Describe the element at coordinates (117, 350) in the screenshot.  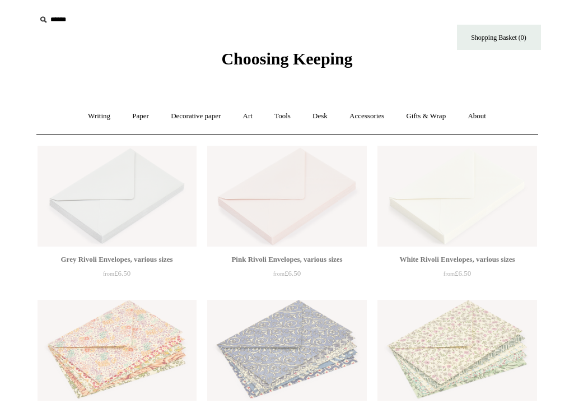
I see `a: Decorative Patterned Gummed Envelopes, Florals Decorative Patterned Gummed Envelopes, Florals` at that location.